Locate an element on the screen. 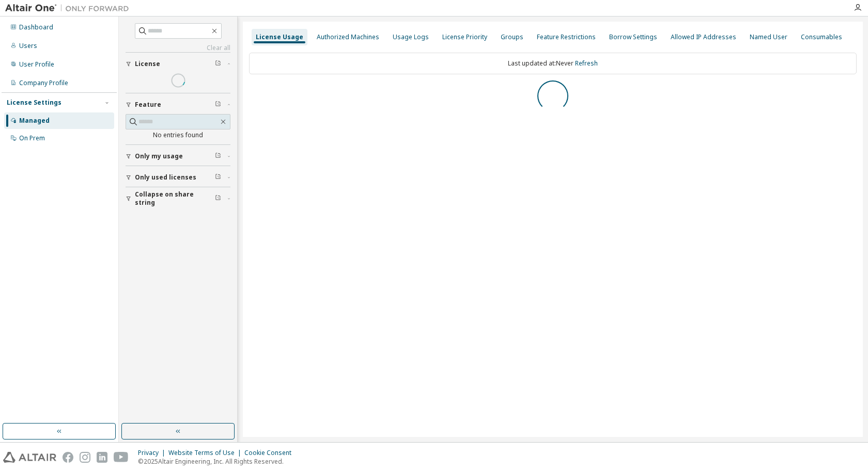 This screenshot has height=472, width=868. div: Allowed IP Addresses is located at coordinates (703, 37).